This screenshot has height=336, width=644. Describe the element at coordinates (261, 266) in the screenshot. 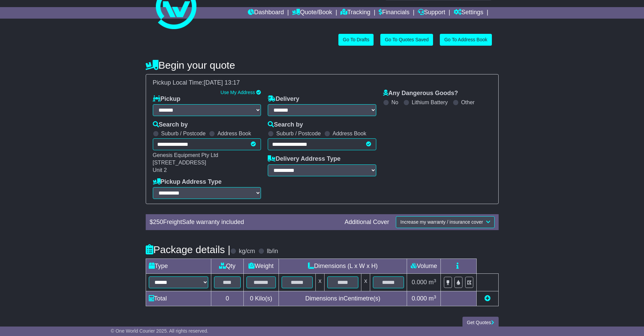

I see `td: Weight` at that location.